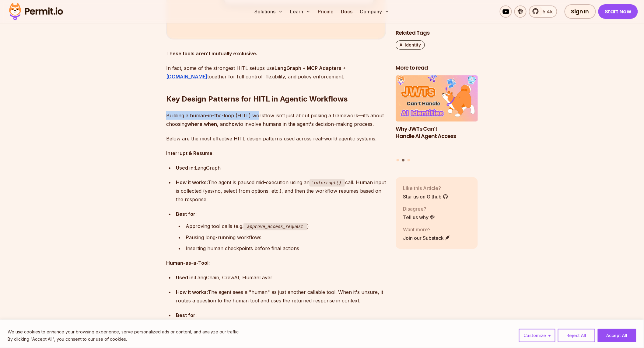 This screenshot has width=644, height=348. Describe the element at coordinates (537, 336) in the screenshot. I see `button: Customize` at that location.